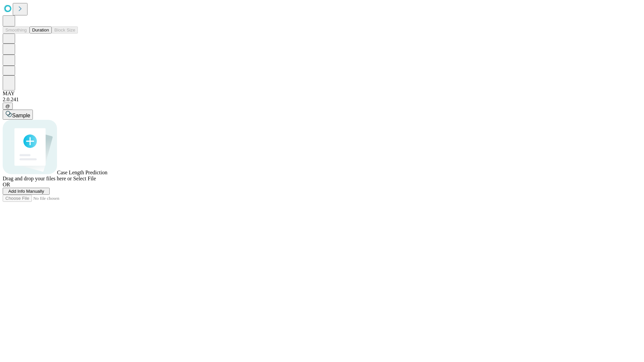  What do you see at coordinates (7, 184) in the screenshot?
I see `span: OR` at bounding box center [7, 184].